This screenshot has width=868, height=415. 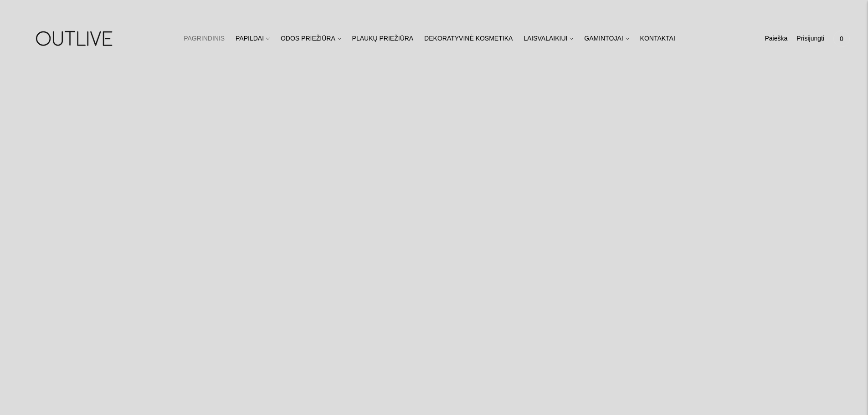 I want to click on a: GAMINTOJAI, so click(x=607, y=39).